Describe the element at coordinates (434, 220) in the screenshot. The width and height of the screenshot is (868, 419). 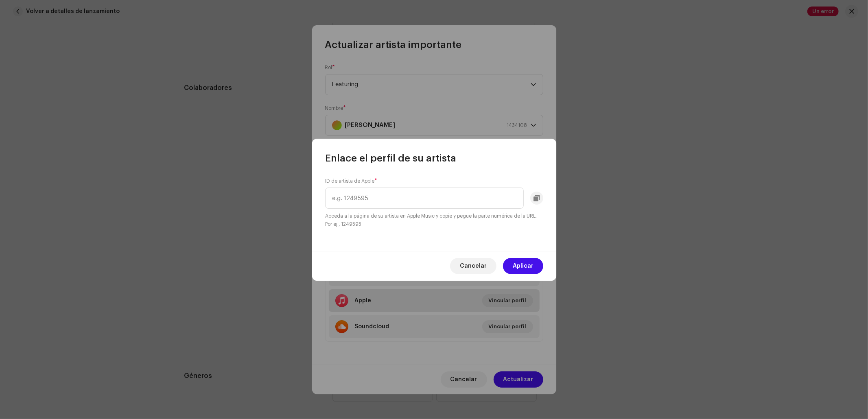
I see `small: Acceda a la página de su artista en Apple Music y copie y pegue la parte numérica de la URL. Por ...` at that location.